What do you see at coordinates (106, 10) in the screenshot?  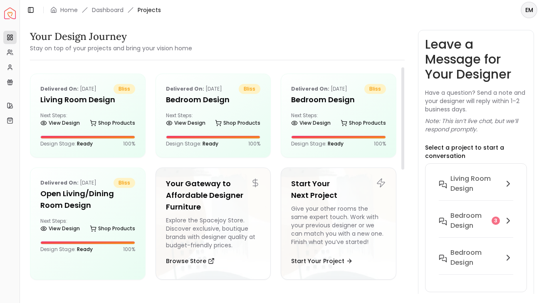 I see `nav: breadcrumb` at bounding box center [106, 10].